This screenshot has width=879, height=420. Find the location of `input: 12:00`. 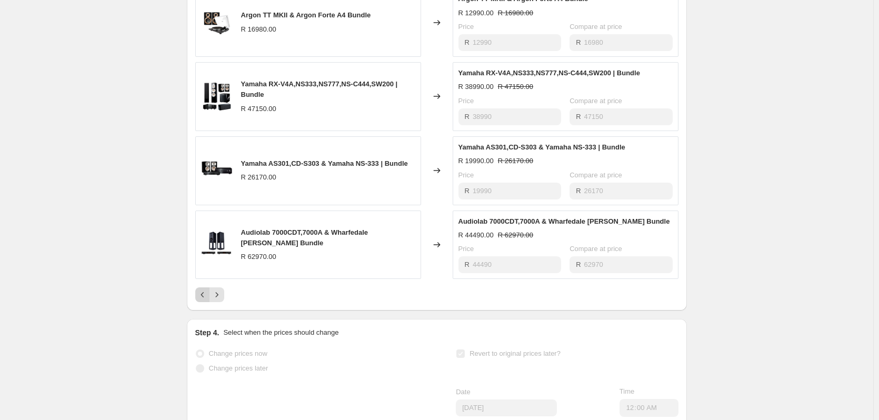

input: 12:00 is located at coordinates (649, 408).